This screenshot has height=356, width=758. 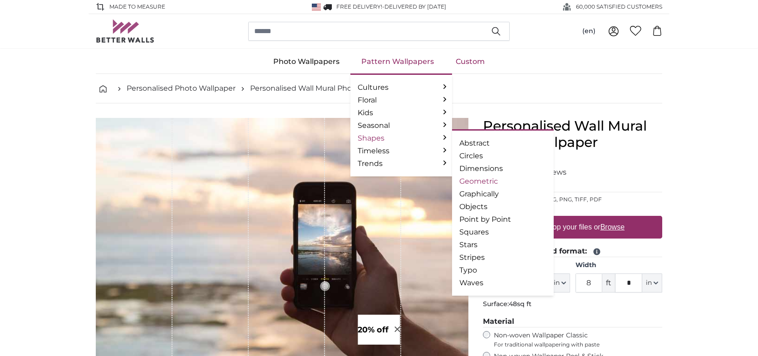 I want to click on a: Stripes, so click(x=503, y=258).